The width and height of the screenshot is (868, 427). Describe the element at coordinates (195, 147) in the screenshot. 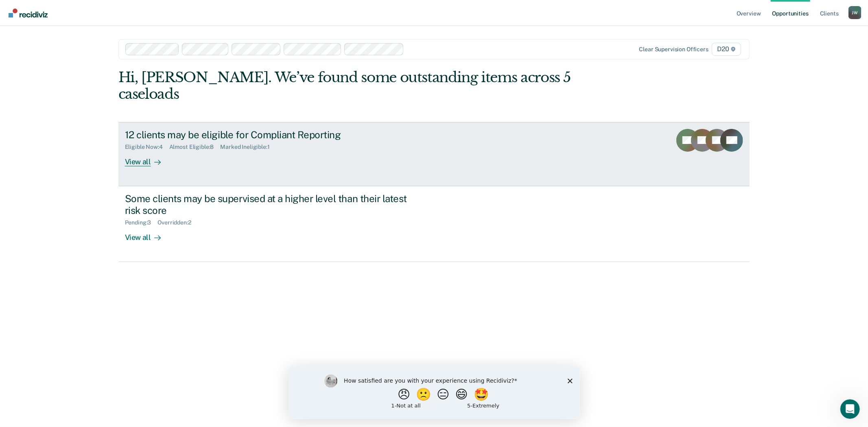

I see `div: Almost Eligible : 8` at that location.